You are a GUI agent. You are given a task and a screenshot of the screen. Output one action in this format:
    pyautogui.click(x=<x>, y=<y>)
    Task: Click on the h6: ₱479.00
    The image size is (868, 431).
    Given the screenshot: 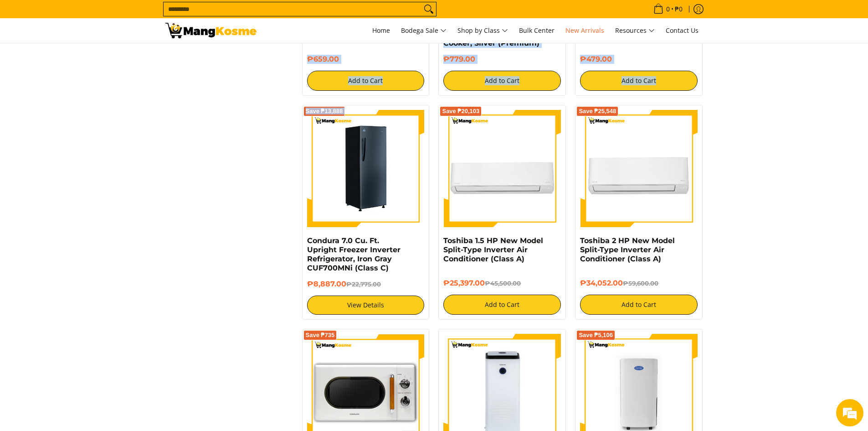 What is the action you would take?
    pyautogui.click(x=639, y=60)
    